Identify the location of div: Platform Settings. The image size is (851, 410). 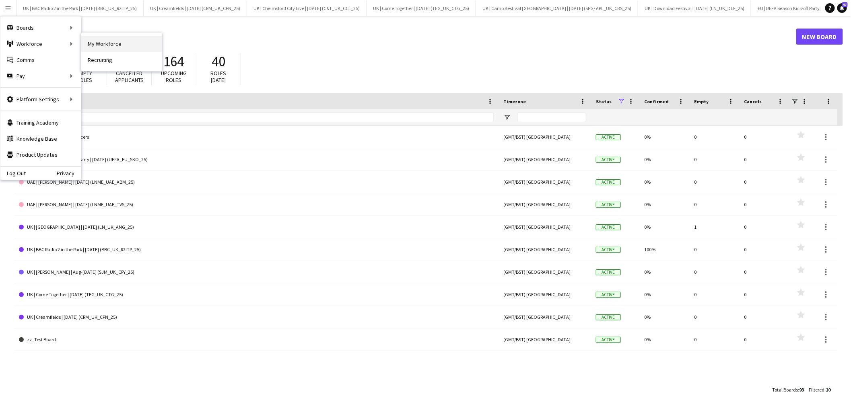
(41, 99).